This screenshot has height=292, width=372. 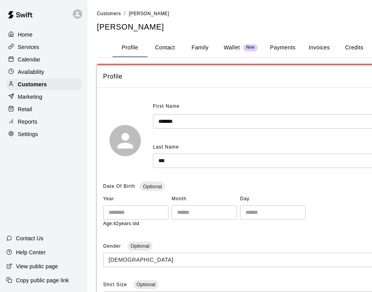 I want to click on div: Settings, so click(x=44, y=134).